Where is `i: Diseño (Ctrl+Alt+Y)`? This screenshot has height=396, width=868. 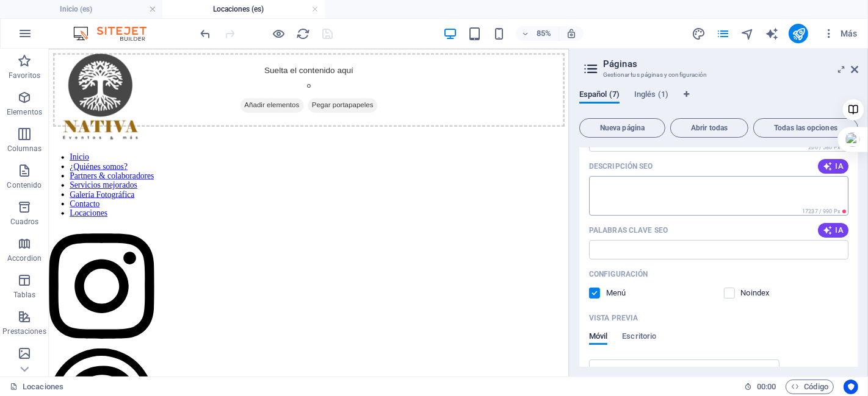
i: Diseño (Ctrl+Alt+Y) is located at coordinates (698, 34).